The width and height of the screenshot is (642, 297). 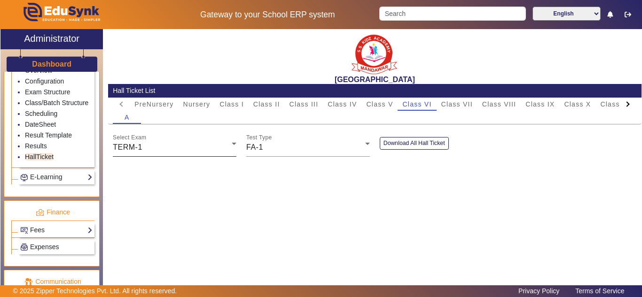 I want to click on a: Dashboard, so click(x=52, y=64).